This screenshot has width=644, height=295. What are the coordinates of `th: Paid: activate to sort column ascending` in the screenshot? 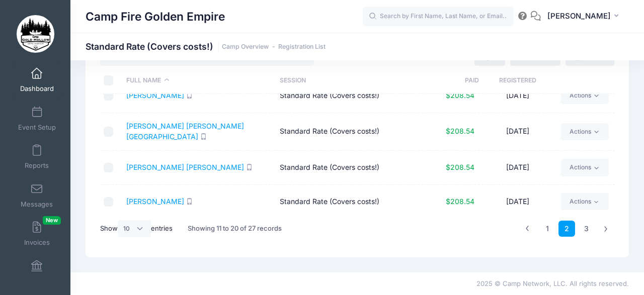 It's located at (454, 81).